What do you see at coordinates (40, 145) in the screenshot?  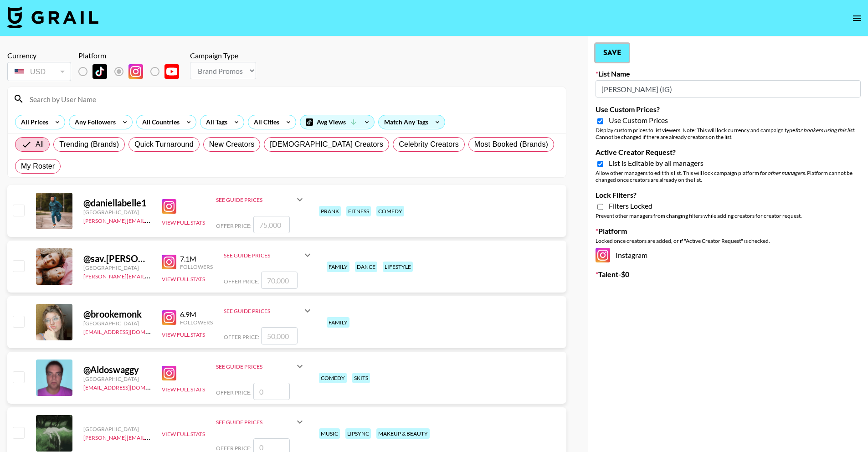 I see `span: All` at bounding box center [40, 145].